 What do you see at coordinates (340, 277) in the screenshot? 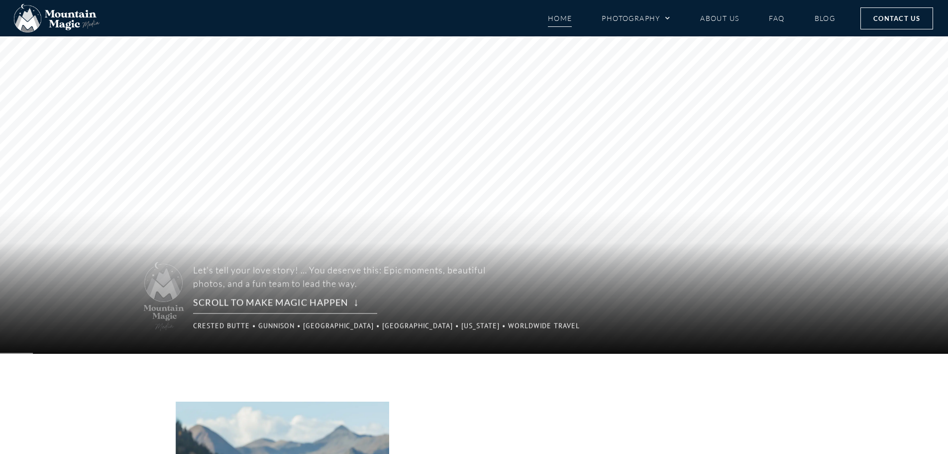
I see `p: Let’s tell your love story! … You deserve this: Epic moments, beautiful photos, and a fun team to...` at bounding box center [340, 277].